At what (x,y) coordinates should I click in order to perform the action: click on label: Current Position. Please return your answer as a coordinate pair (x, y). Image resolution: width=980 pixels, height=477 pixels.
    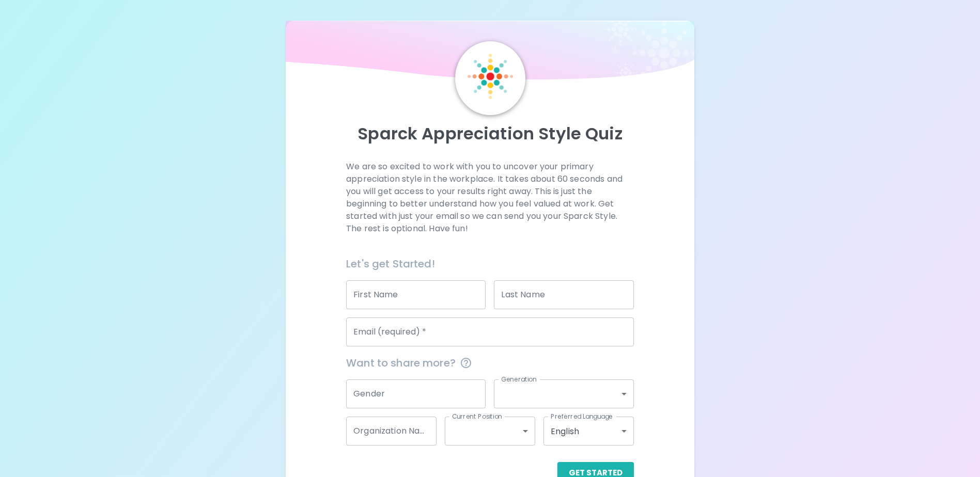
    Looking at the image, I should click on (476, 416).